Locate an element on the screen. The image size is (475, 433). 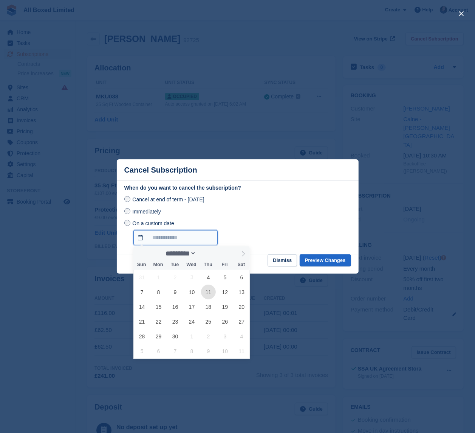
button: close is located at coordinates (462, 14).